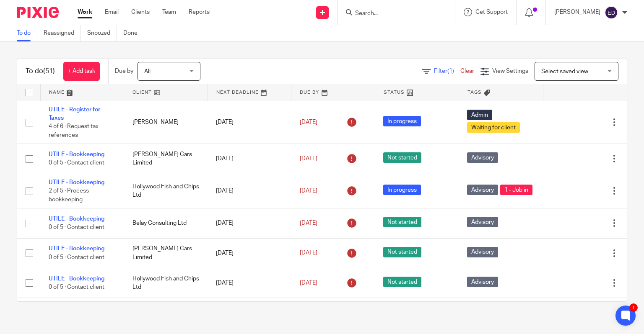 Image resolution: width=644 pixels, height=334 pixels. What do you see at coordinates (141, 12) in the screenshot?
I see `a: Clients` at bounding box center [141, 12].